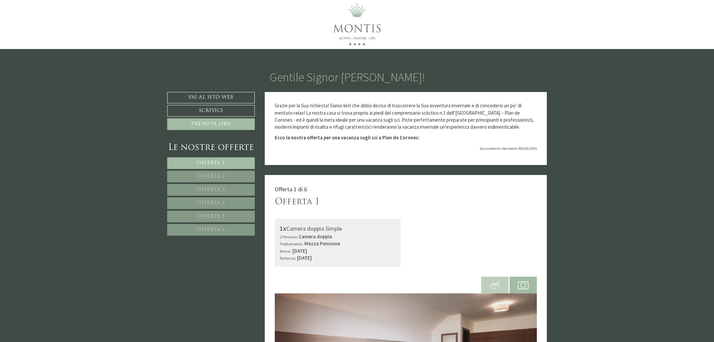  I want to click on span: Offerta 6, so click(211, 229).